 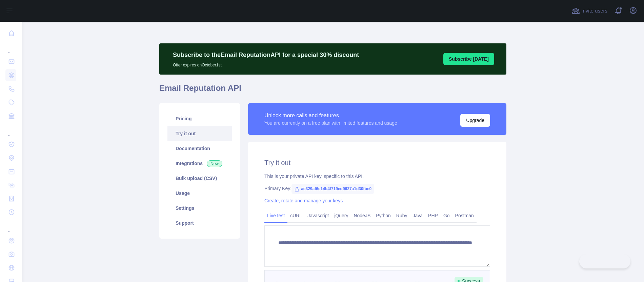 I want to click on a: NodeJS, so click(x=362, y=216).